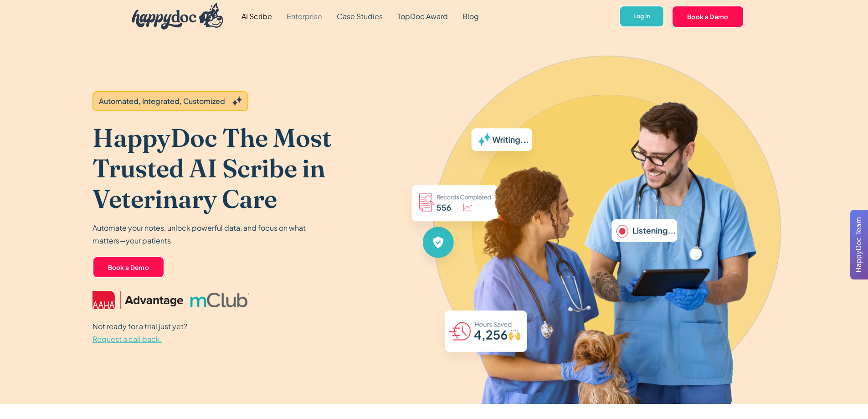 The width and height of the screenshot is (868, 419). What do you see at coordinates (246, 168) in the screenshot?
I see `h1: HappyDoc The Most Trusted AI Scribe in Veterinary Care` at bounding box center [246, 168].